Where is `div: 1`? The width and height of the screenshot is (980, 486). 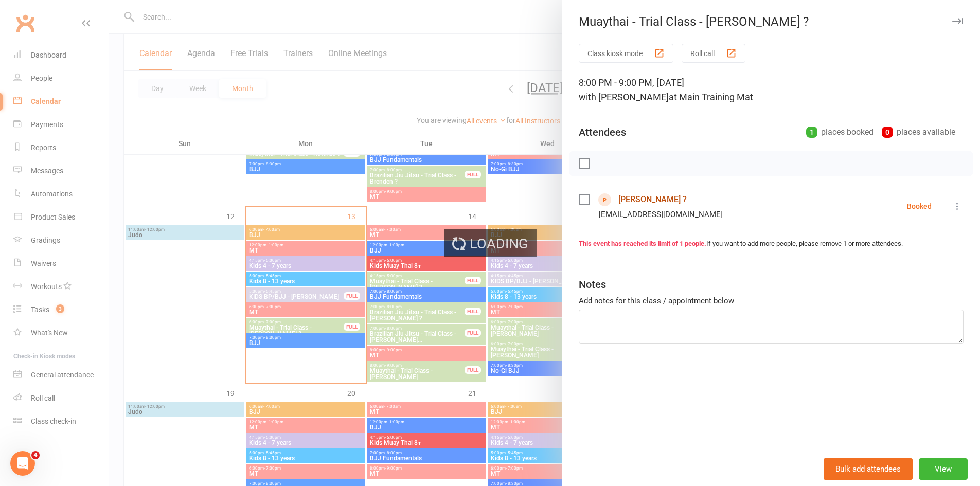
div: 1 is located at coordinates (812, 132).